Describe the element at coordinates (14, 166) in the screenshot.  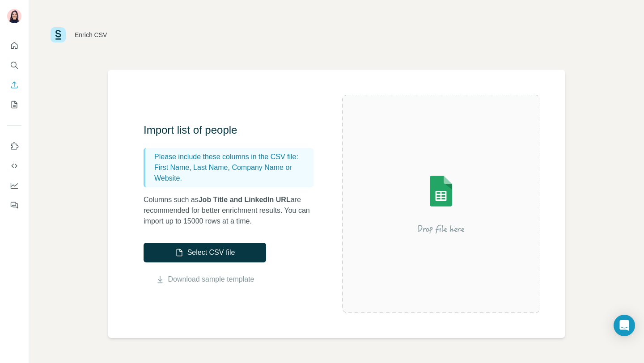
I see `button: Use Surfe API` at that location.